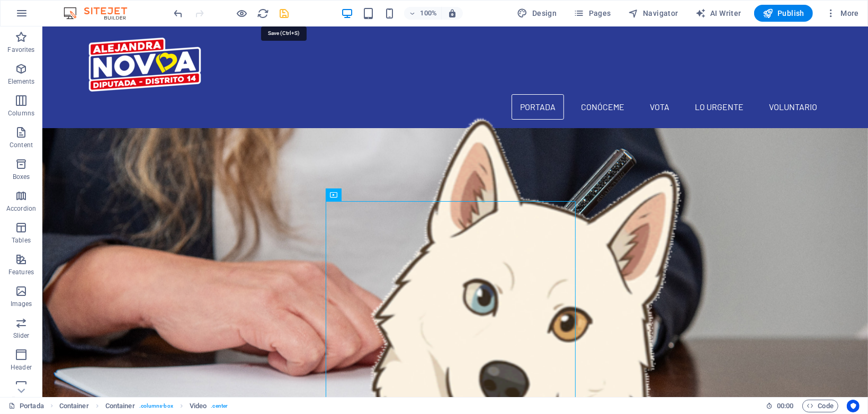 The image size is (868, 414). Describe the element at coordinates (592, 13) in the screenshot. I see `button: Pages` at that location.